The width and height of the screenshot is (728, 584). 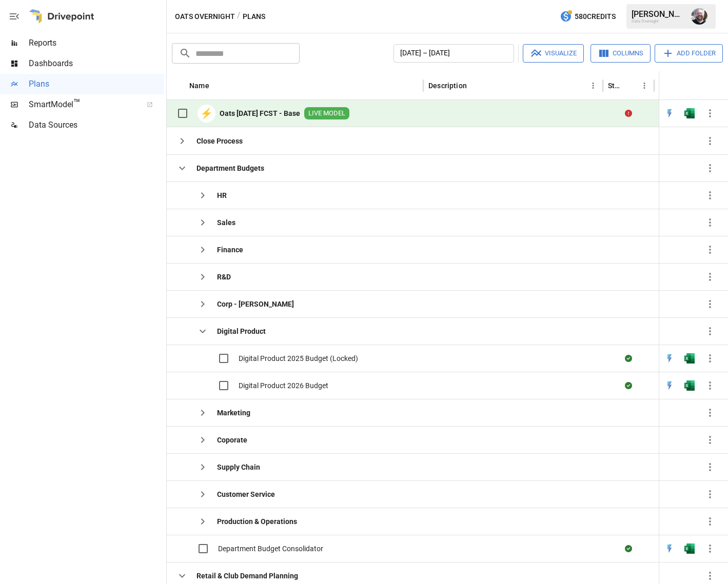 What do you see at coordinates (689, 53) in the screenshot?
I see `button: Add Folder` at bounding box center [689, 53].